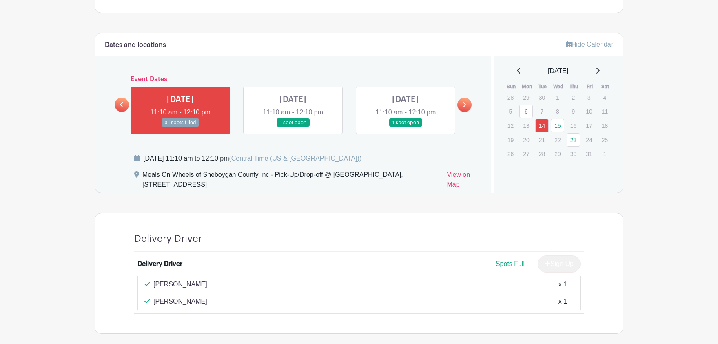 Image resolution: width=718 pixels, height=344 pixels. Describe the element at coordinates (526, 140) in the screenshot. I see `p: 20` at that location.